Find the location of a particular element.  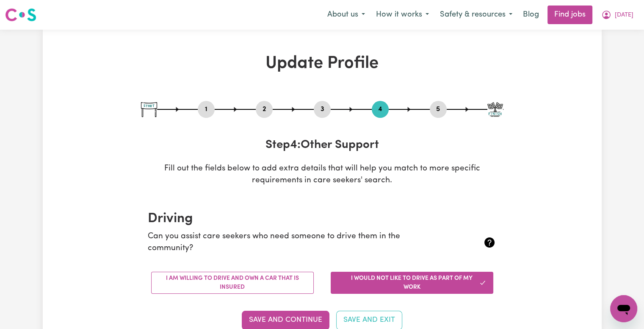

button: Go to step 3 is located at coordinates (322, 109).